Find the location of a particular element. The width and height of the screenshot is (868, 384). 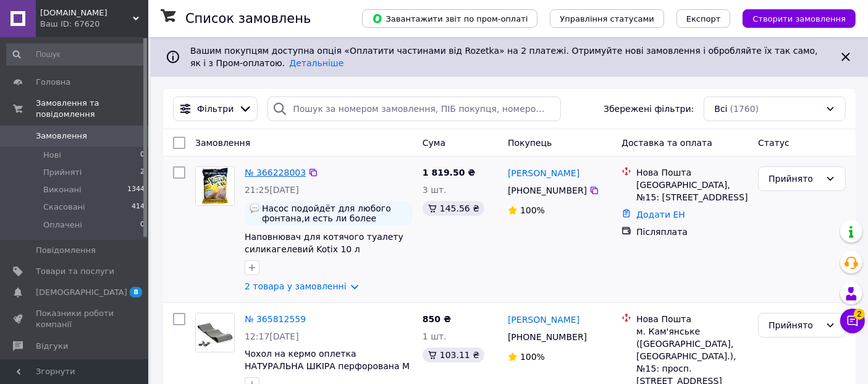

span: Експорт is located at coordinates (704, 18).